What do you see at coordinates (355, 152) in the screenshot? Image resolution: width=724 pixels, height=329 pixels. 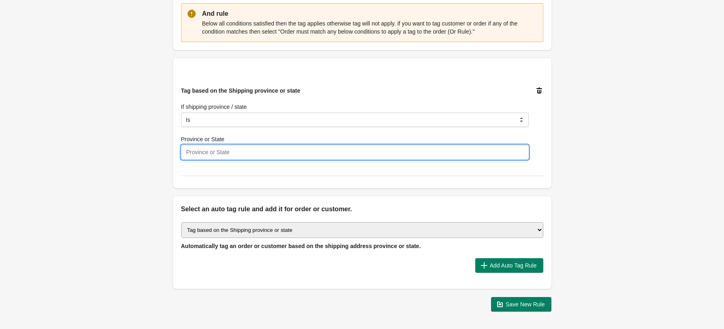 I see `input: Province or State` at bounding box center [355, 152].